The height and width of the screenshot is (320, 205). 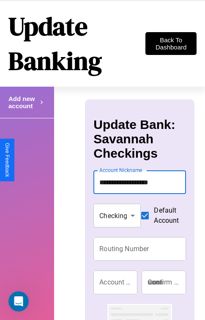 I want to click on div: Give Feedback, so click(x=7, y=160).